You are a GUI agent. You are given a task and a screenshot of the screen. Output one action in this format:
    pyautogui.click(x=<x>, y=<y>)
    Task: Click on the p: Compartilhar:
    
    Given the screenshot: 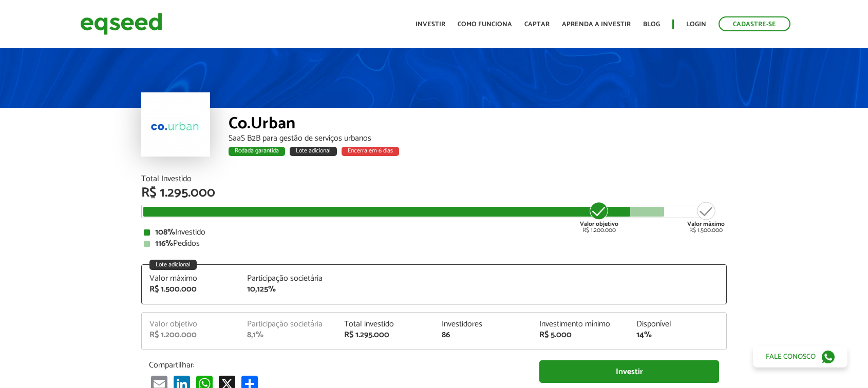 What is the action you would take?
    pyautogui.click(x=336, y=365)
    